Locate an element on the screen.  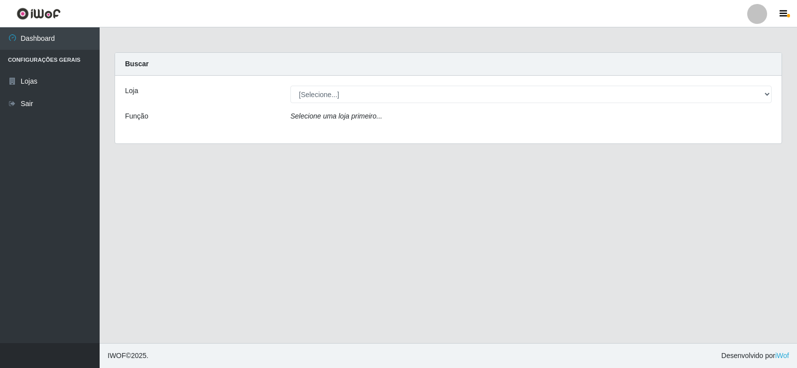
label: Loja is located at coordinates (132, 91).